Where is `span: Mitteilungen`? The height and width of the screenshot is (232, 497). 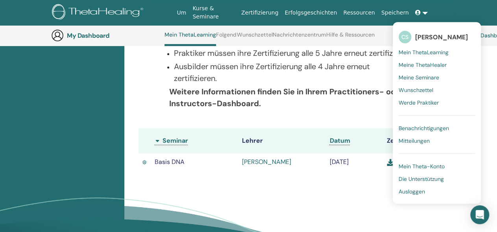
span: Mitteilungen is located at coordinates (414, 141).